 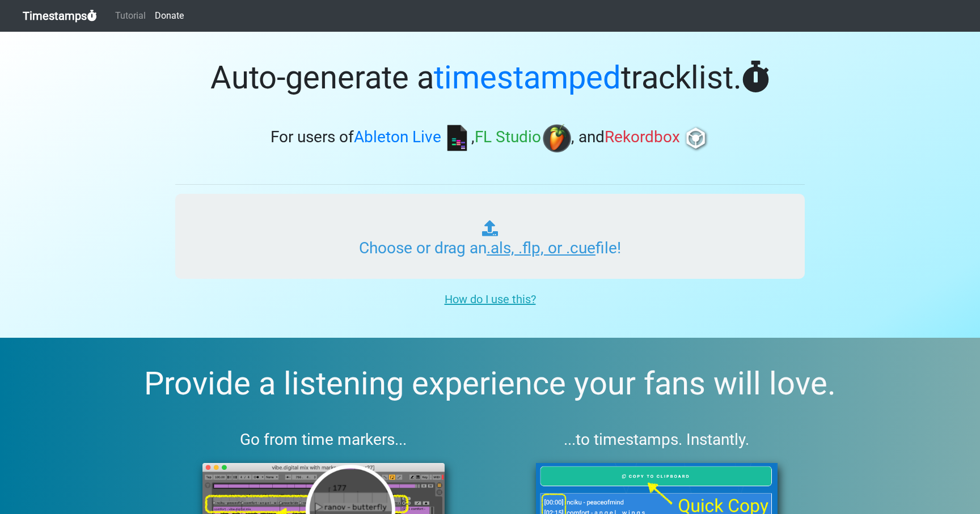 What do you see at coordinates (169, 16) in the screenshot?
I see `a: Donate` at bounding box center [169, 16].